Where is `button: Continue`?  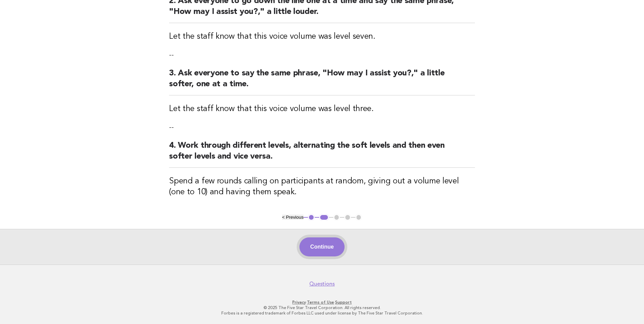
button: Continue is located at coordinates (322, 247).